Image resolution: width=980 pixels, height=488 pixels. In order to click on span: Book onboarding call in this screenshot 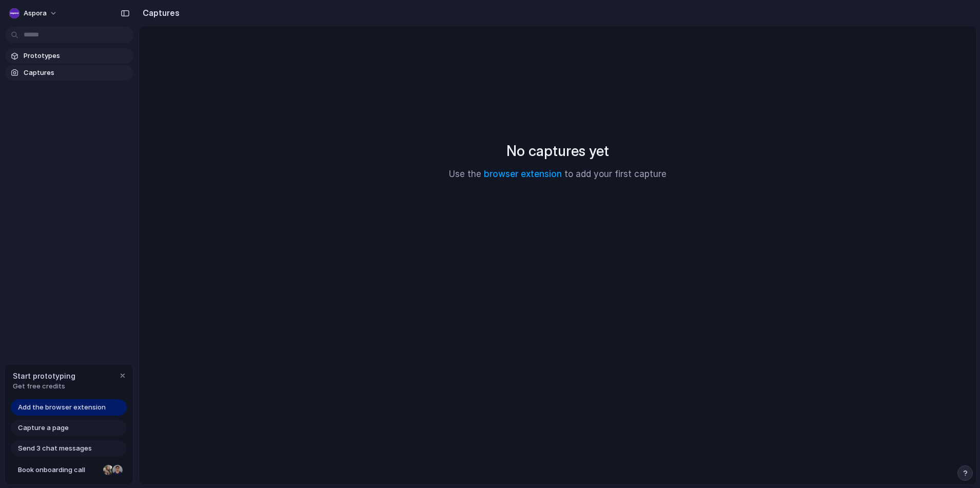, I will do `click(58, 470)`.